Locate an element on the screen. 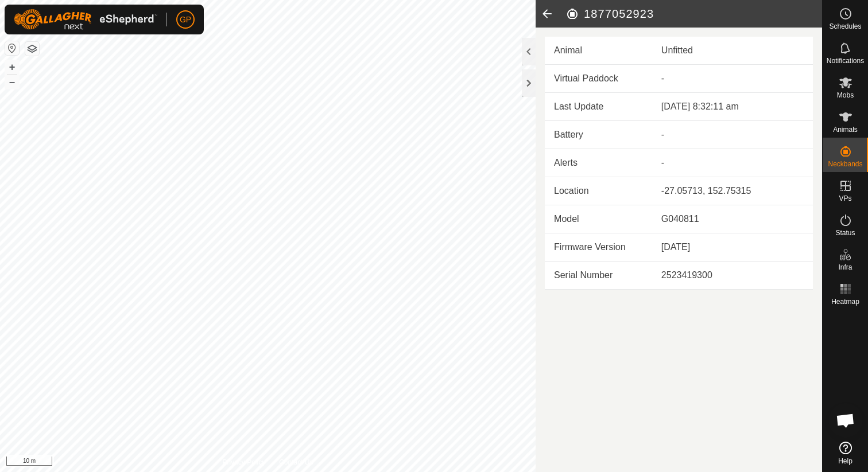 The height and width of the screenshot is (472, 868). span: GP is located at coordinates (186, 19).